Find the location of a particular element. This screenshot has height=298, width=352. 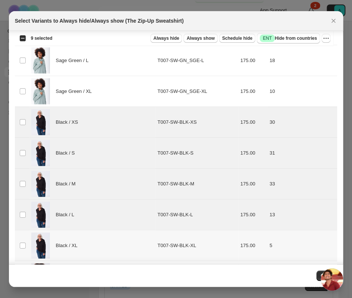

button: Always show is located at coordinates (200, 38).